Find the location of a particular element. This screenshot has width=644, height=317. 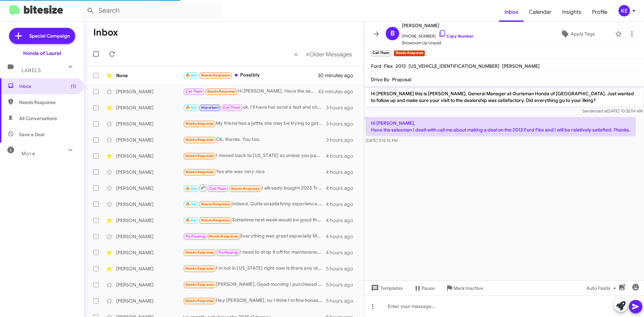

div: Ok, thanks. You too. is located at coordinates (255, 140).